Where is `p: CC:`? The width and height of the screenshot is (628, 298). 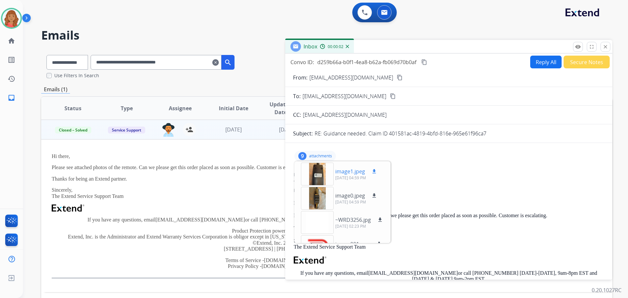
p: CC: is located at coordinates (297, 115).